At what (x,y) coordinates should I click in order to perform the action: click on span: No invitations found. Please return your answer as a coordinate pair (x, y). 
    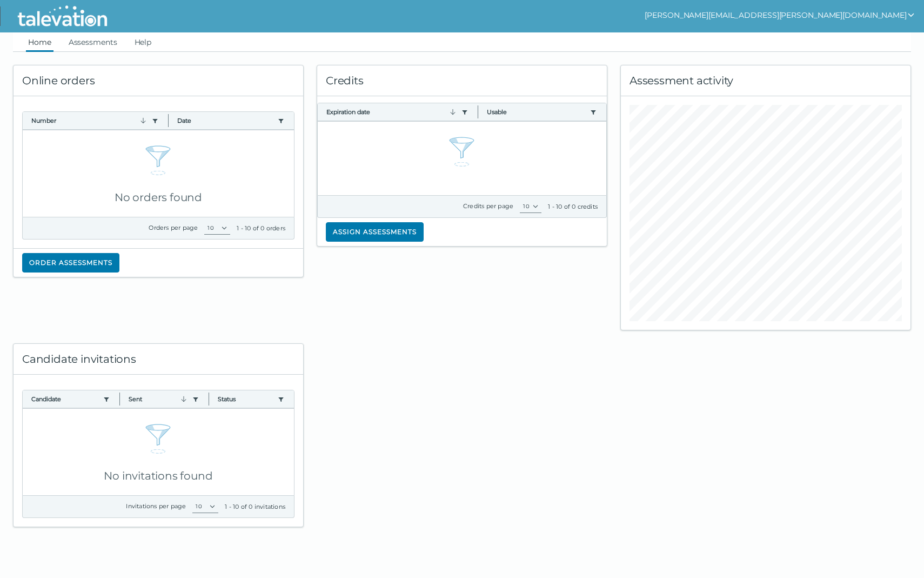
    Looking at the image, I should click on (158, 475).